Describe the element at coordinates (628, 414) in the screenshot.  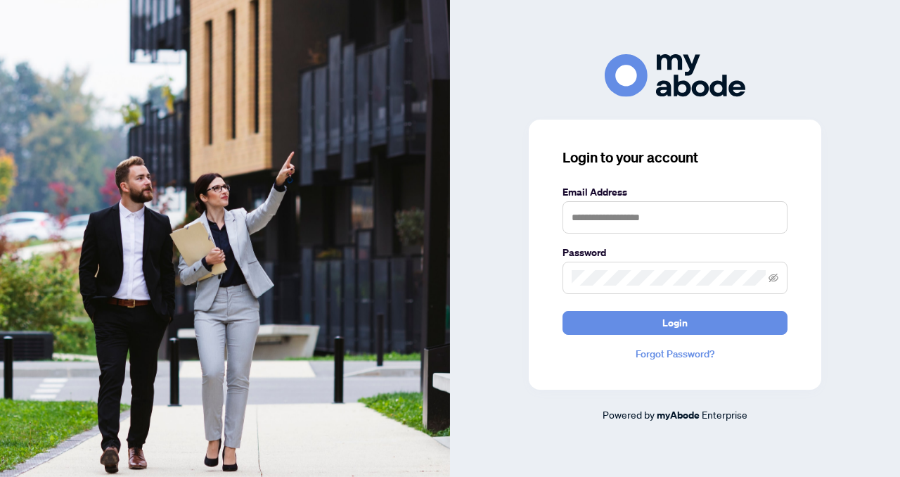
I see `span: Powered by` at that location.